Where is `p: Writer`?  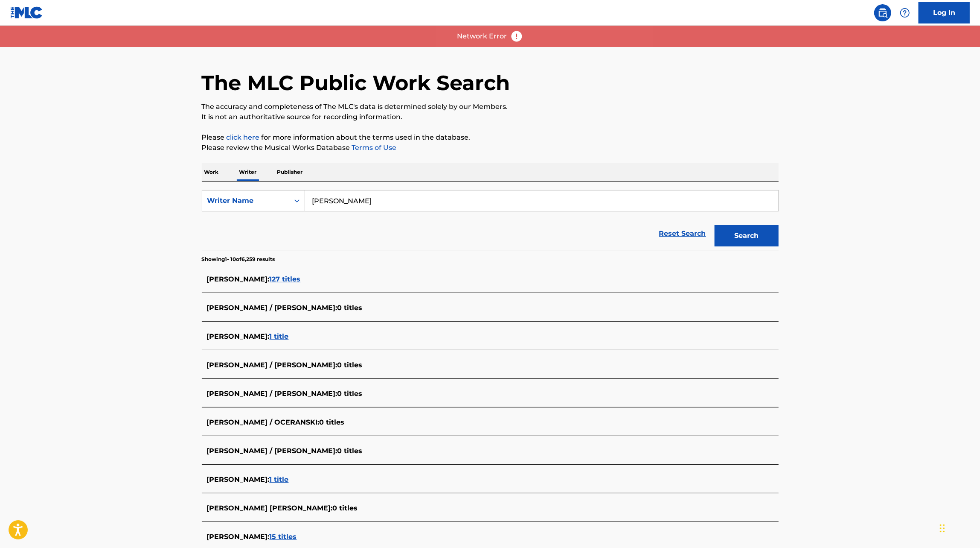 p: Writer is located at coordinates (248, 172).